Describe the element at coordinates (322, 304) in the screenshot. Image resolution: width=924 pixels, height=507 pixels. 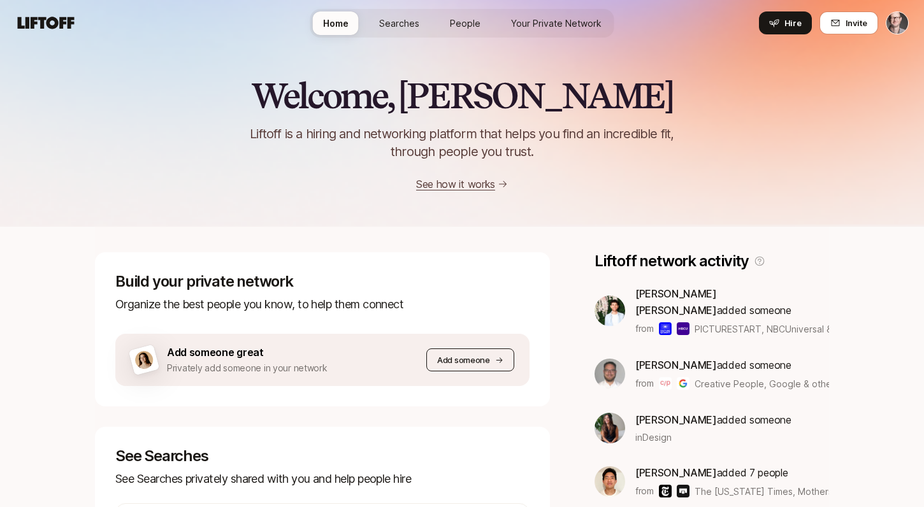
I see `p: Organize the best people you know, to help them connect` at that location.